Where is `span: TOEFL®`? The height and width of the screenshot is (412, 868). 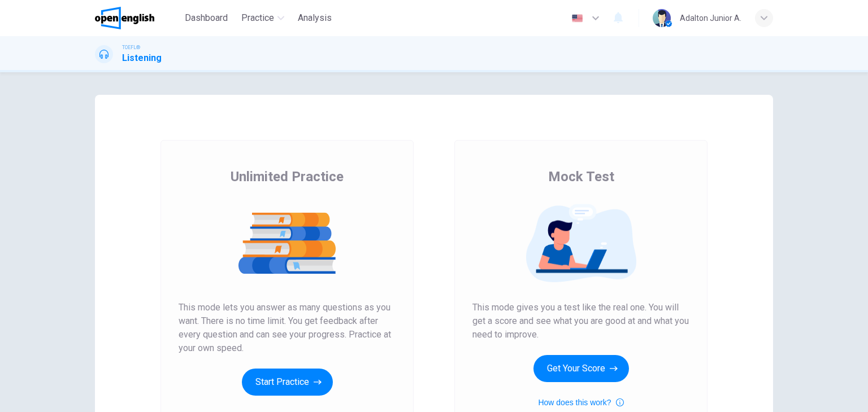 span: TOEFL® is located at coordinates (131, 48).